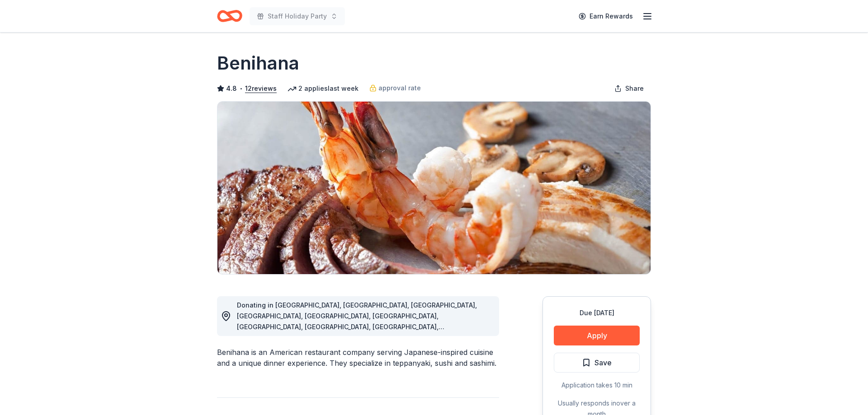  What do you see at coordinates (629, 89) in the screenshot?
I see `button: Share` at bounding box center [629, 89].